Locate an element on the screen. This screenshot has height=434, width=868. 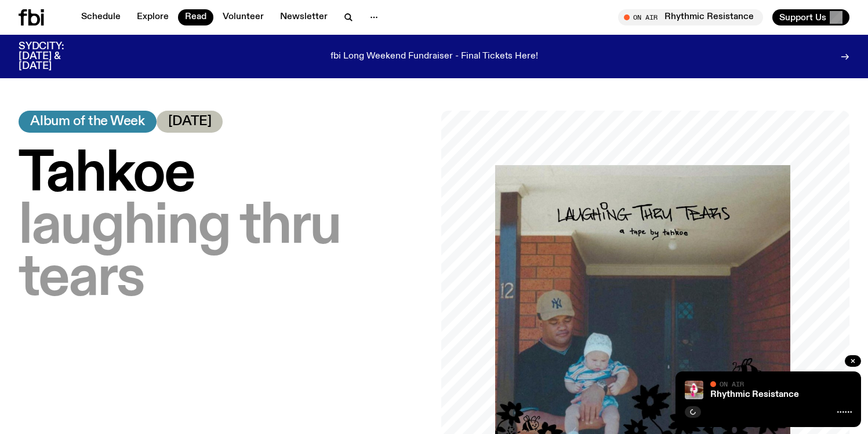
button: On AirRhythmic Resistance is located at coordinates (691, 17).